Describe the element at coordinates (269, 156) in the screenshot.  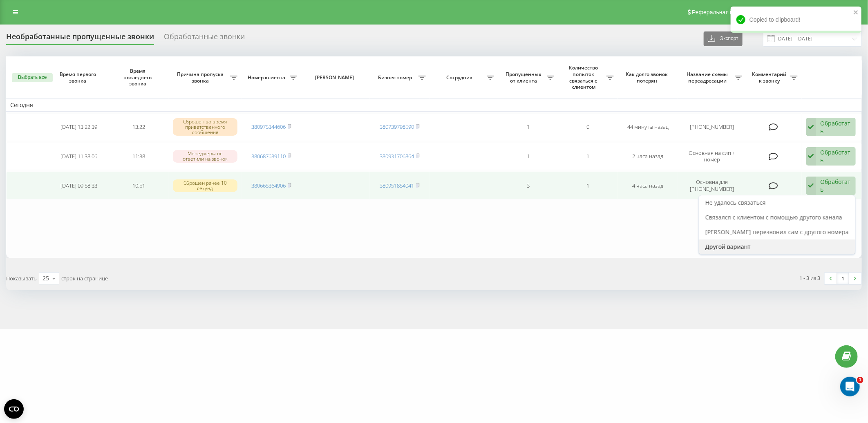
I see `a: 380687639110` at that location.